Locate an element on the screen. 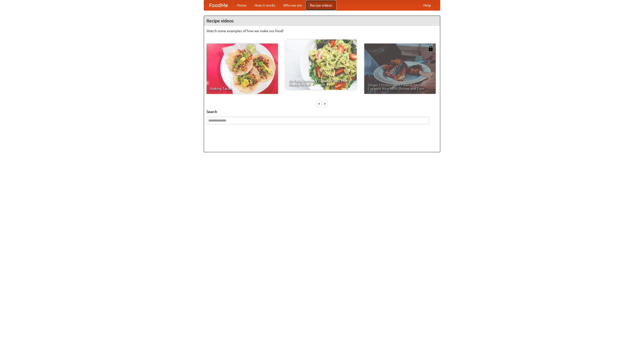 Image resolution: width=644 pixels, height=356 pixels. a: An Easy, Summery Tomato Pasta That's Ready for Fall is located at coordinates (321, 65).